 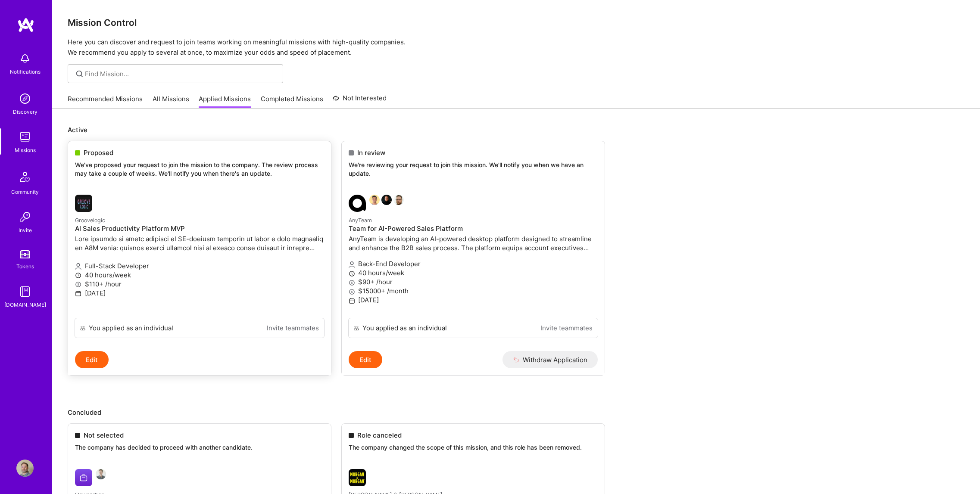 What do you see at coordinates (90, 220) in the screenshot?
I see `small: Groovelogic` at bounding box center [90, 220].